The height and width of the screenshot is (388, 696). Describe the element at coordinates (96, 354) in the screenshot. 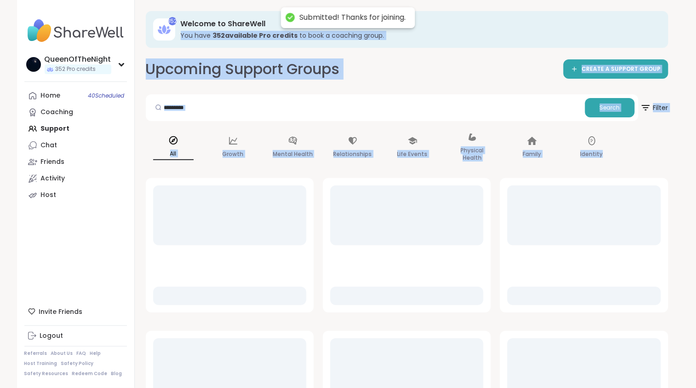

I see `a: Help` at that location.